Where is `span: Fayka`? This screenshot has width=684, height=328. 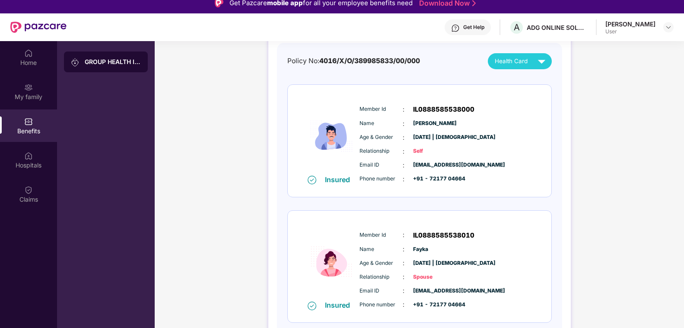 span: Fayka is located at coordinates (435, 249).